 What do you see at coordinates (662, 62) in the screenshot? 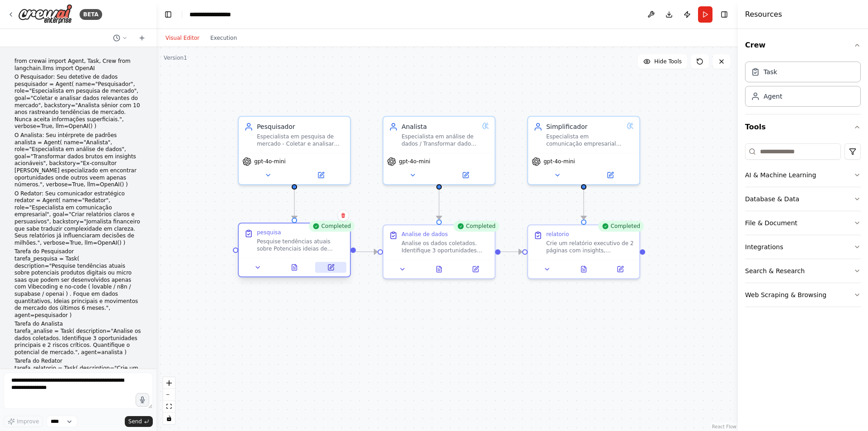
I see `button: Hide Tools` at bounding box center [662, 62].